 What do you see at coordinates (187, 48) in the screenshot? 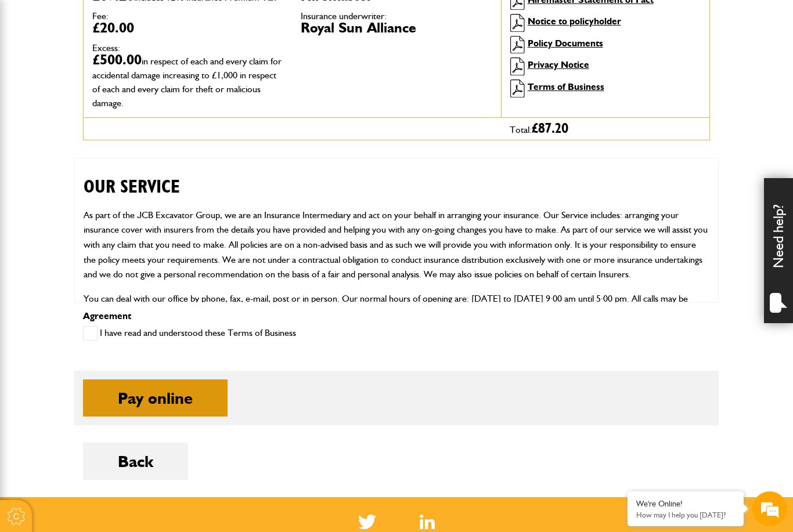
I see `dt: Excess:` at bounding box center [187, 48].